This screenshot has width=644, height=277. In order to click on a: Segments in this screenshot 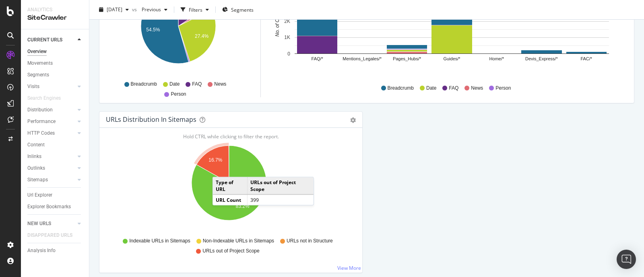, I will do `click(55, 75)`.